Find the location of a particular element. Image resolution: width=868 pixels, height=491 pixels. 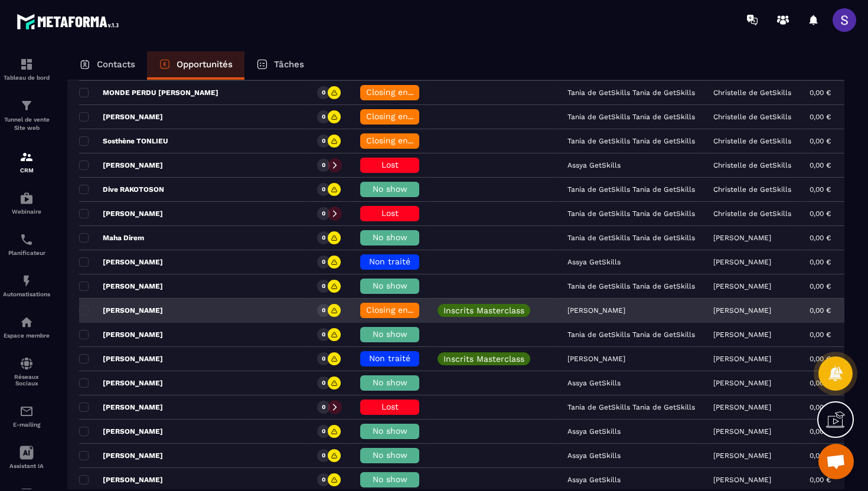

a: Assistant IA is located at coordinates (27, 457).